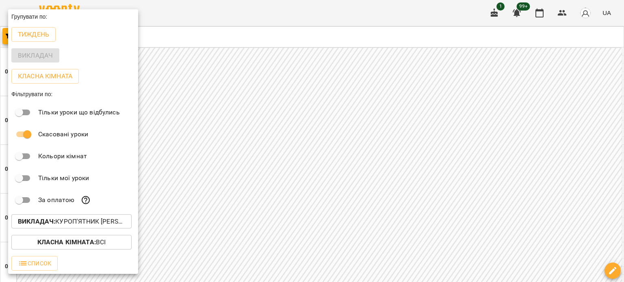  What do you see at coordinates (33, 35) in the screenshot?
I see `p: Тиждень` at bounding box center [33, 35].